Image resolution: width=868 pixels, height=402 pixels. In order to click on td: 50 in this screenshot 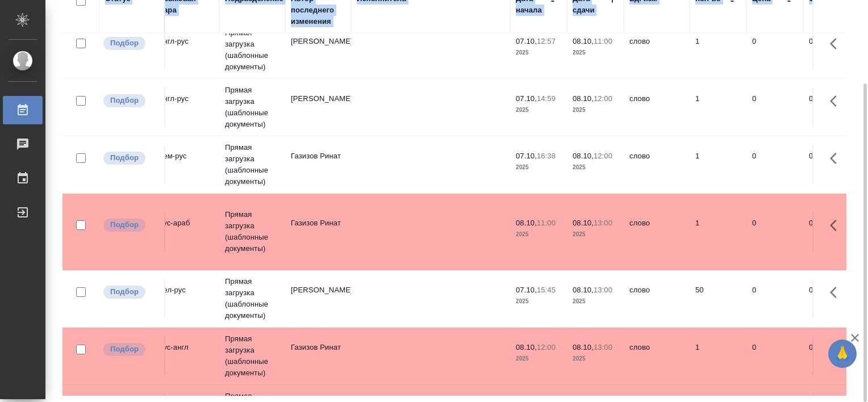, I will do `click(718, 299)`.